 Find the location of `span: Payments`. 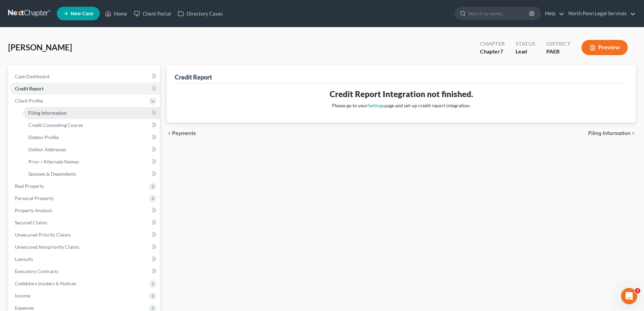

span: Payments is located at coordinates (184, 133).